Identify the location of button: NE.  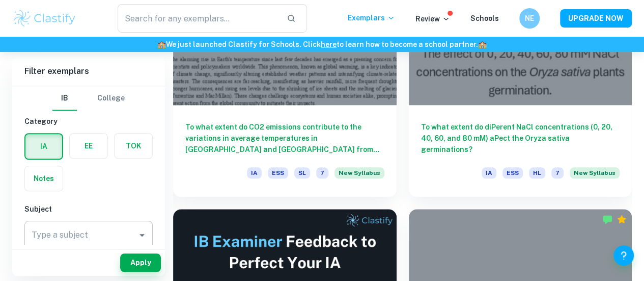
(529, 18).